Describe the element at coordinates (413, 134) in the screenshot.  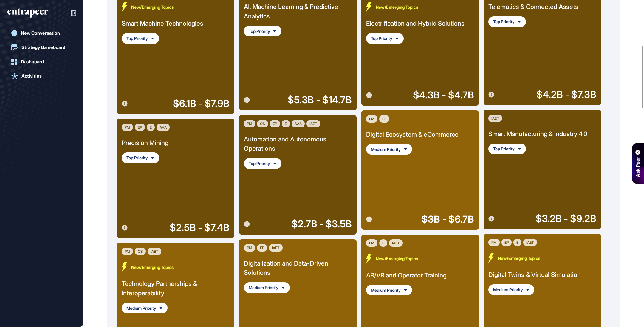
I see `div: Digital Ecosystem & eCommerce` at that location.